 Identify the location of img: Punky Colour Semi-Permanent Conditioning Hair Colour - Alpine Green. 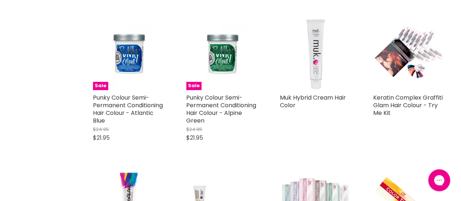
(222, 54).